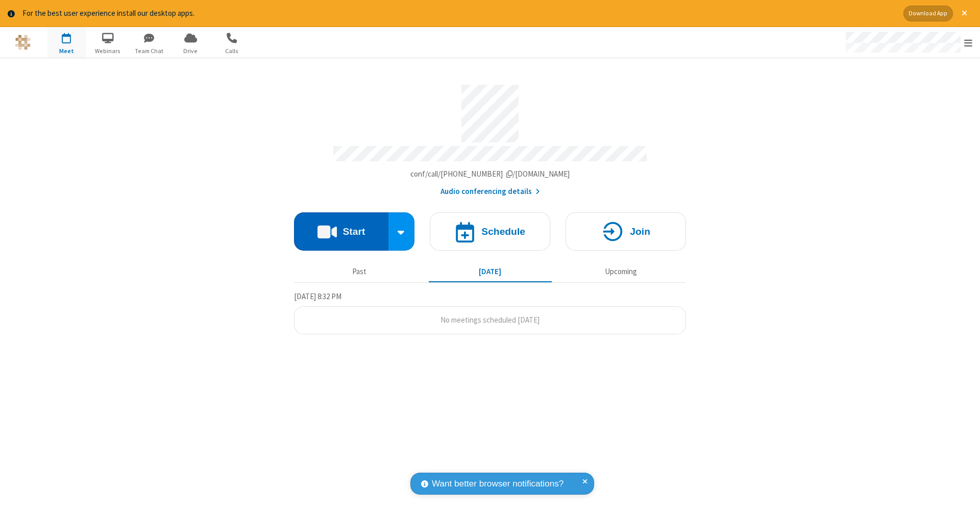  I want to click on span: Meet, so click(67, 51).